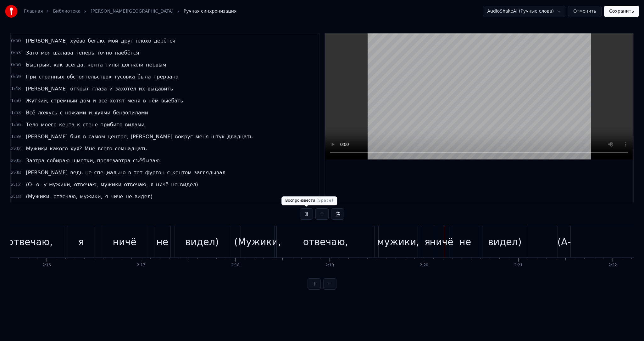  Describe the element at coordinates (37, 101) in the screenshot. I see `span: Жуткий,` at that location.